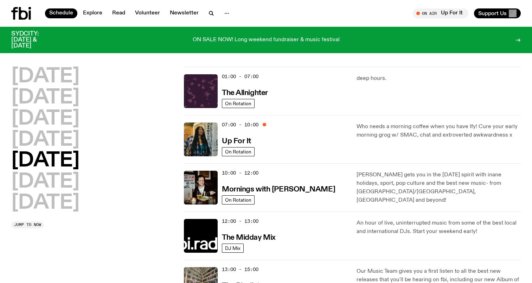  I want to click on p: ON SALE NOW! Long weekend fundraiser & music festival, so click(266, 40).